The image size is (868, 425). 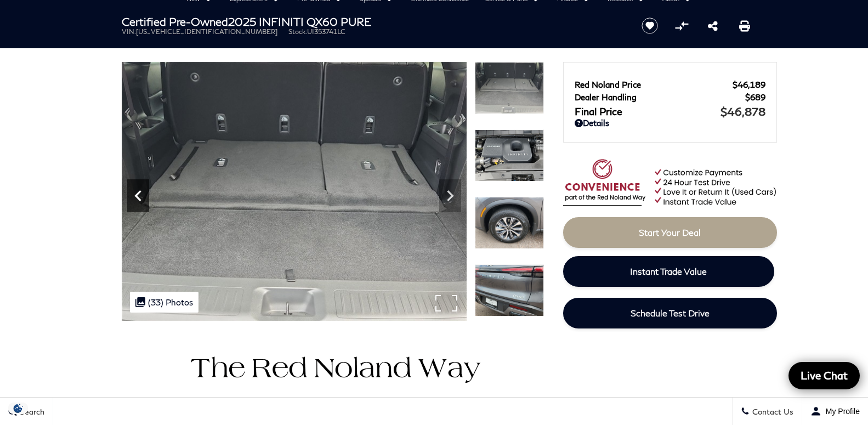 I want to click on a: Details, so click(x=670, y=123).